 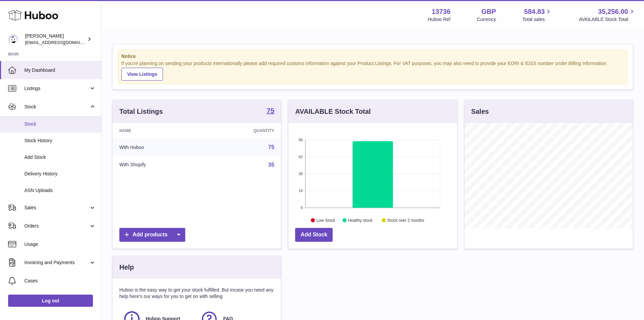 What do you see at coordinates (489, 11) in the screenshot?
I see `strong: GBP` at bounding box center [489, 11].